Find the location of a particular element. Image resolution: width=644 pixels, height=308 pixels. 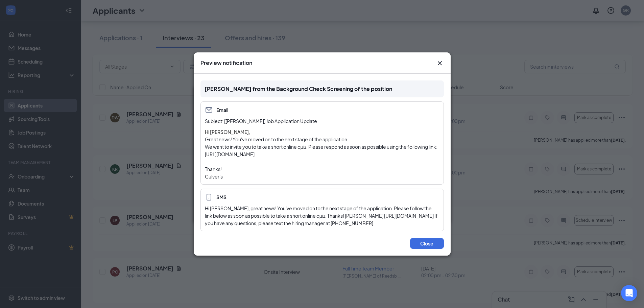

h3: Preview notification is located at coordinates (226, 63).